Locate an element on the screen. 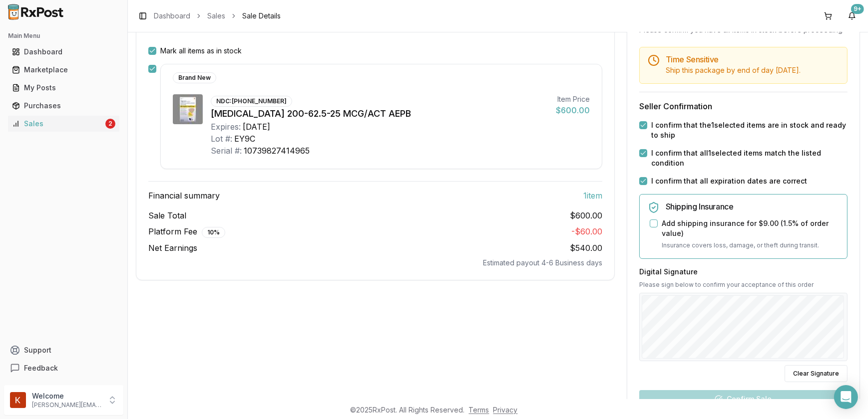 This screenshot has height=419, width=868. span: $600.00 is located at coordinates (586, 216).